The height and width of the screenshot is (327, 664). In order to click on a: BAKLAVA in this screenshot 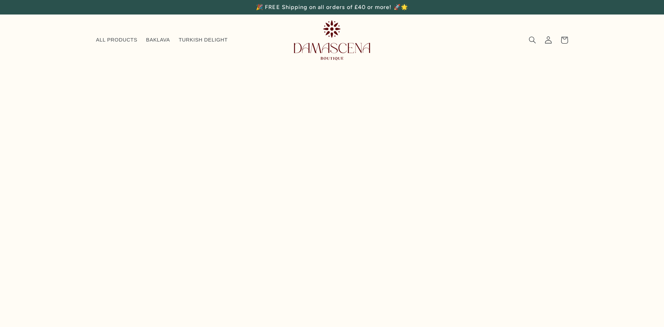, I will do `click(158, 40)`.